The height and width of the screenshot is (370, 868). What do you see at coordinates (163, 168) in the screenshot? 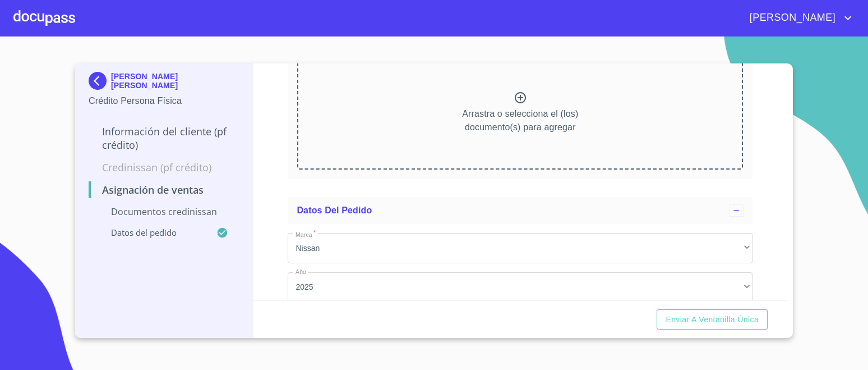
I see `p: Credinissan (PF crédito)` at bounding box center [163, 168].